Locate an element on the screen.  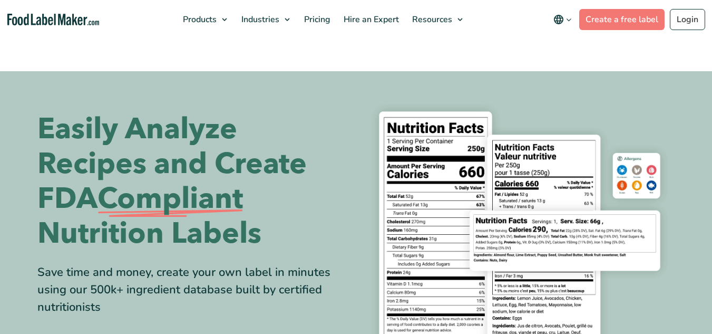
span: Hire an Expert is located at coordinates (370, 19).